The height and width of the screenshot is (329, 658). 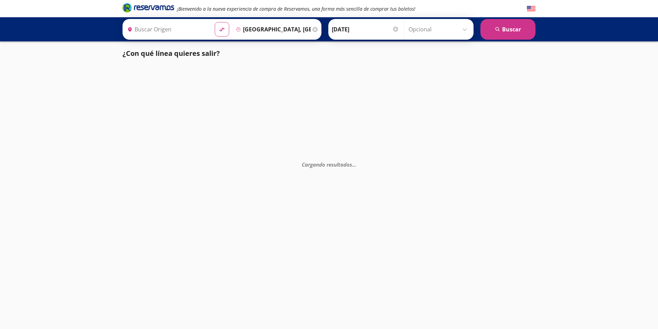 I want to click on input: Opcional, so click(x=439, y=29).